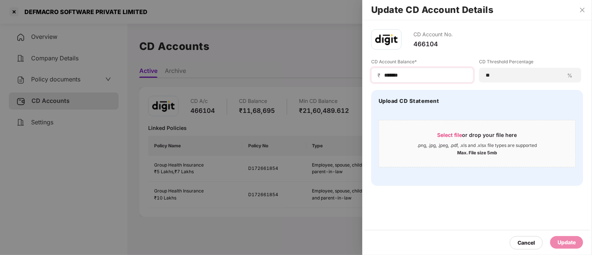 This screenshot has height=255, width=592. Describe the element at coordinates (409, 101) in the screenshot. I see `h4: Upload CD Statement` at that location.